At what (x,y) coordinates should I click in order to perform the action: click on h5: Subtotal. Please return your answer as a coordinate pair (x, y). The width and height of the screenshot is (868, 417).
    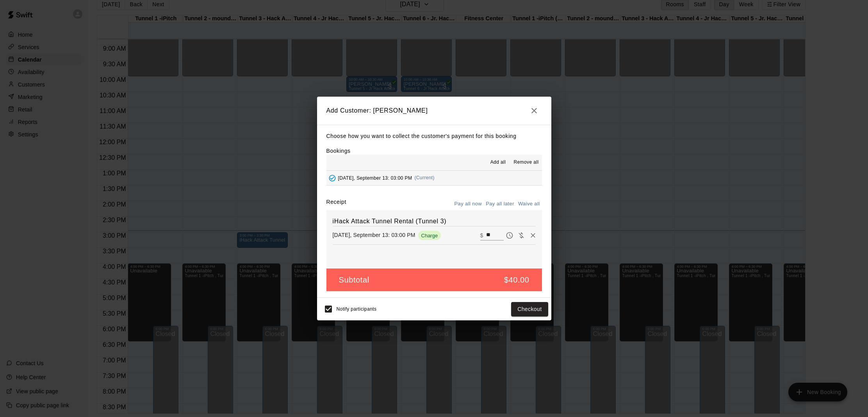
    Looking at the image, I should click on (354, 280).